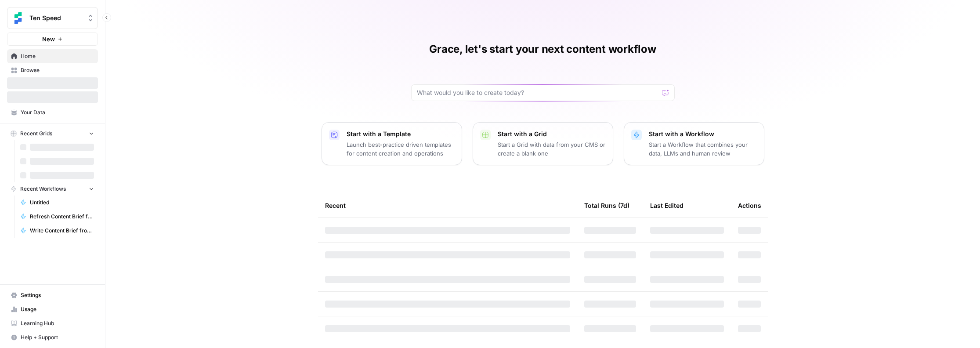 Image resolution: width=980 pixels, height=348 pixels. Describe the element at coordinates (52, 324) in the screenshot. I see `a: Learning Hub` at that location.